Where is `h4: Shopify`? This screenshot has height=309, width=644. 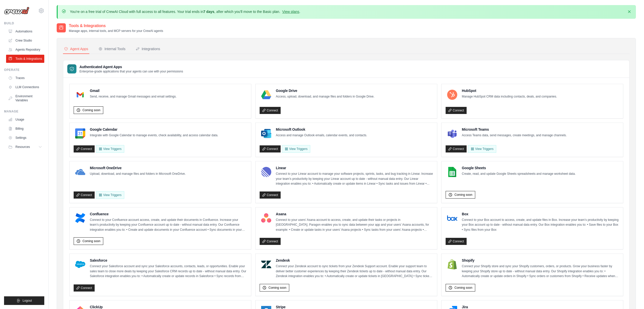 h4: Shopify is located at coordinates (540, 260).